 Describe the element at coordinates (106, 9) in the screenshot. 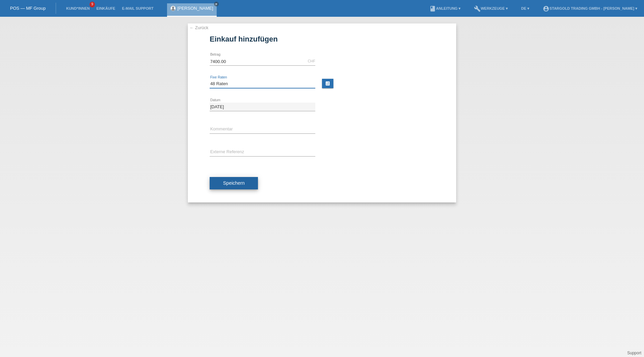

I see `a: Einkäufe` at that location.